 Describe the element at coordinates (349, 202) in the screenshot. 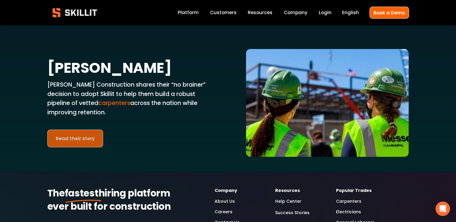

I see `a: Carpenters` at that location.